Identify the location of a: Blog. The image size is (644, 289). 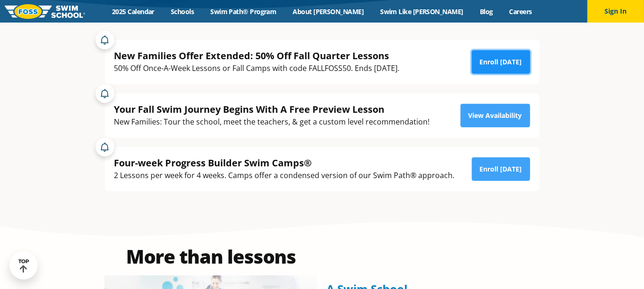
(485, 11).